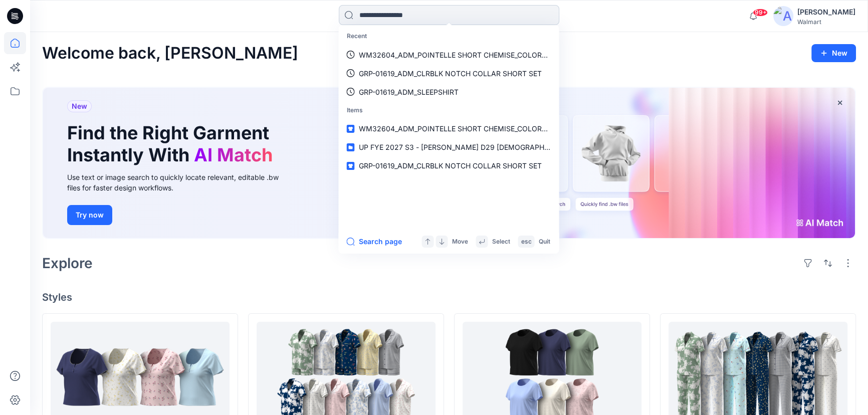  I want to click on p: Recent, so click(448, 36).